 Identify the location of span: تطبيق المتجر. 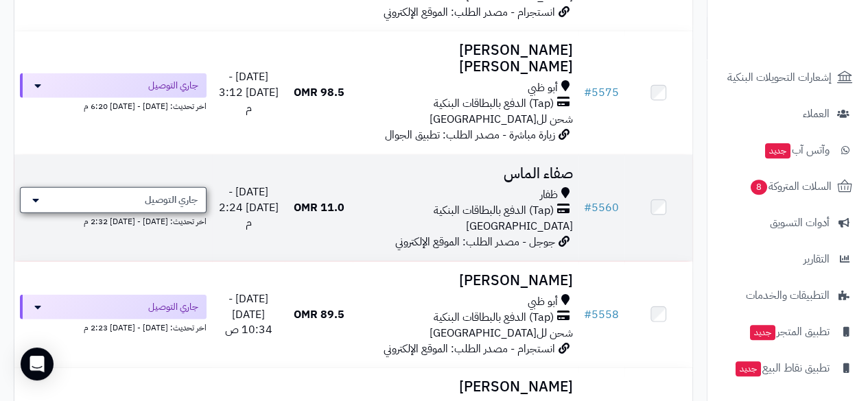
(789, 332).